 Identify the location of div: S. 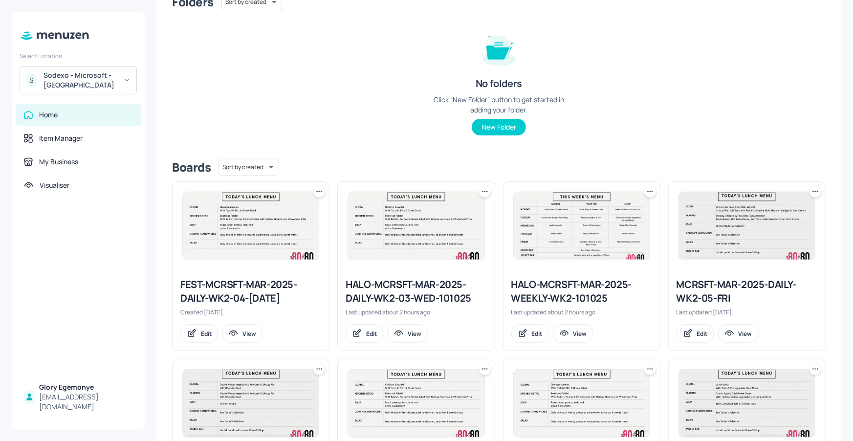
(32, 80).